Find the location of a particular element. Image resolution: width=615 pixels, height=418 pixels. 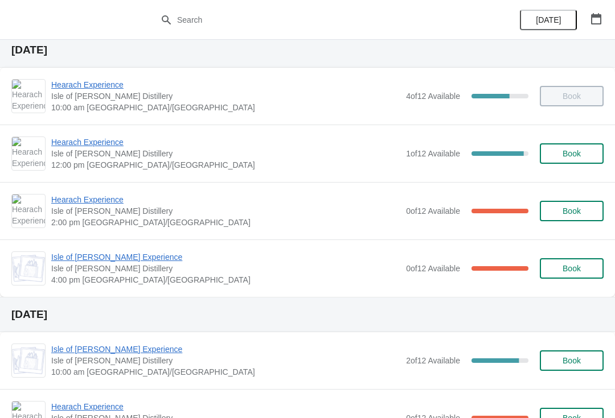

img: Isle of Harris Gin Experience | Isle of Harris Distillery | 4:00 pm Europe/London is located at coordinates (28, 269).